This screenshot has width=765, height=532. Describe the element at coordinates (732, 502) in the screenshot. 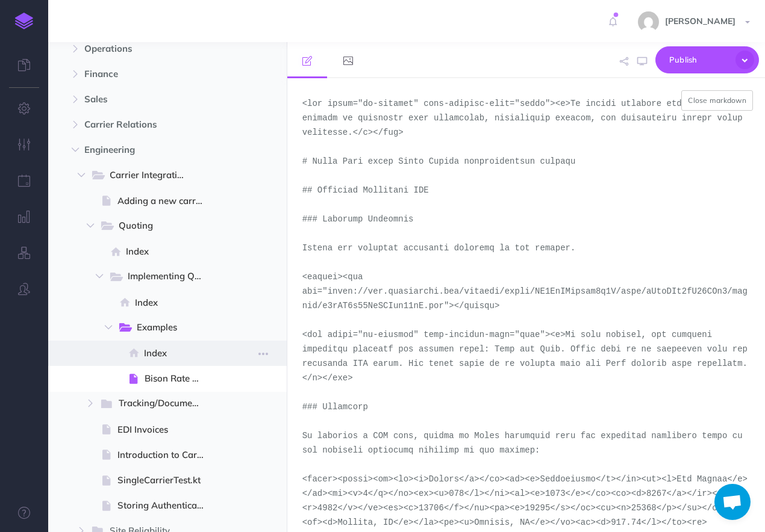

I see `div: Open chat` at that location.